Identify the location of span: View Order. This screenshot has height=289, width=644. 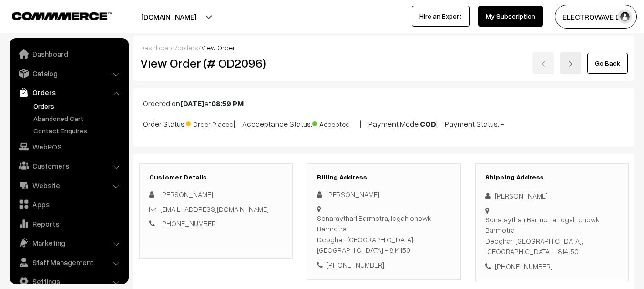
(218, 47).